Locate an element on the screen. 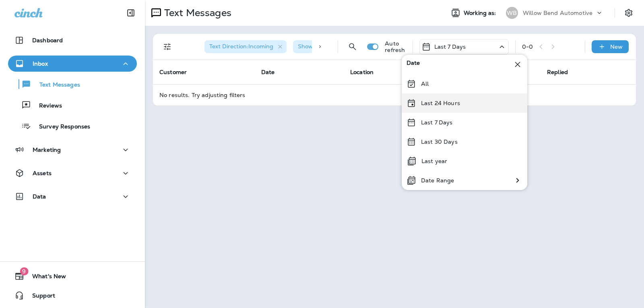 The height and width of the screenshot is (308, 644). p: Auto refresh is located at coordinates (396, 46).